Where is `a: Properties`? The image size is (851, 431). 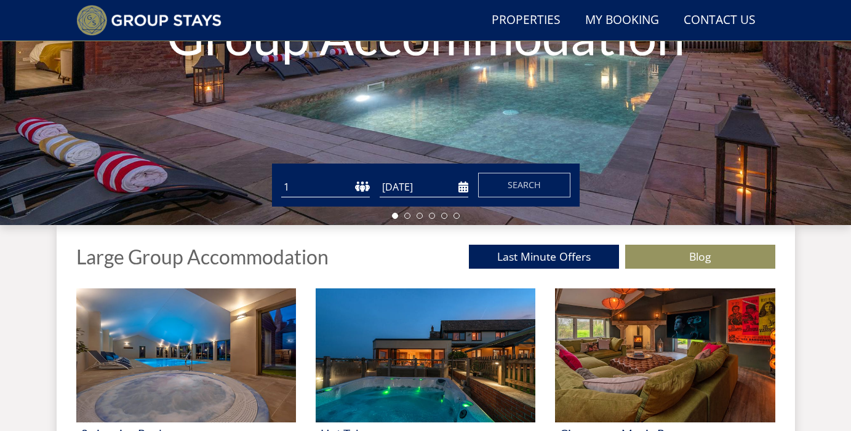 a: Properties is located at coordinates (526, 20).